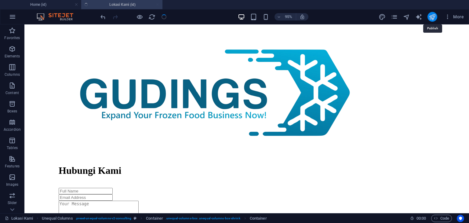 Image resolution: width=469 pixels, height=223 pixels. Describe the element at coordinates (140, 17) in the screenshot. I see `button: Click here to leave preview mode and continue editing` at that location.